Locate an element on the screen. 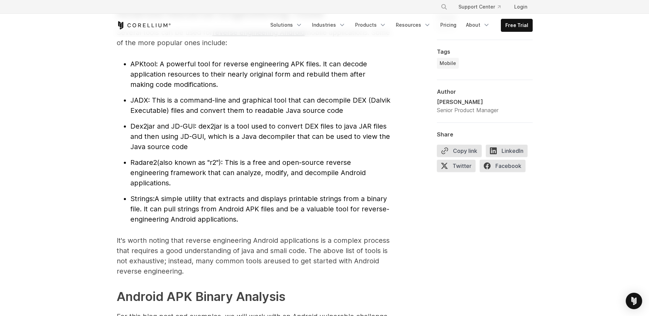  p: It's worth noting that reverse engineering Android applications is a complex process that require... is located at coordinates (253, 256).